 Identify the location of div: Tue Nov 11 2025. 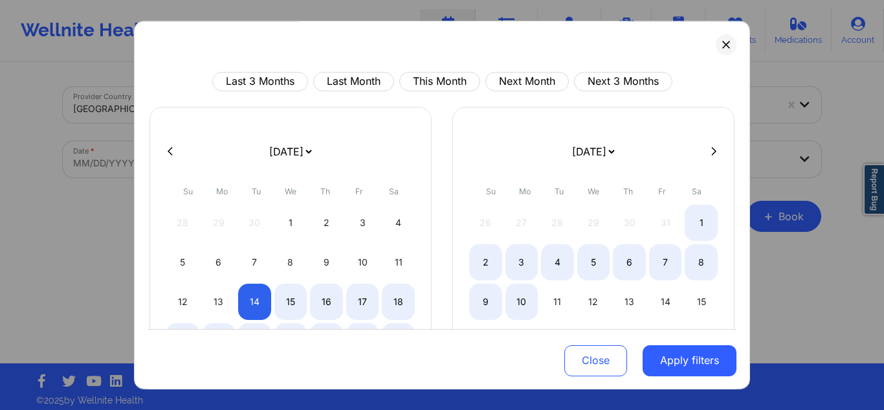
(557, 302).